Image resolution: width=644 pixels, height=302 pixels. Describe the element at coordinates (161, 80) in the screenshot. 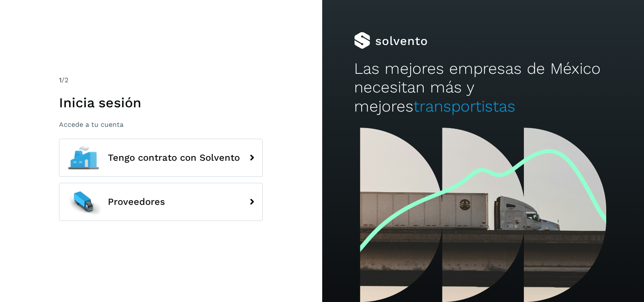

I see `div: /2` at that location.